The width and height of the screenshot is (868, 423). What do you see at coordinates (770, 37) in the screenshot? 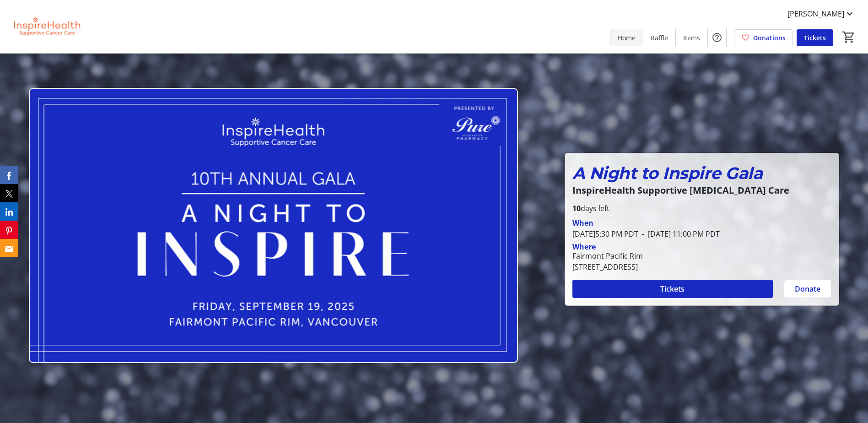
I see `span: Donations` at bounding box center [770, 37].